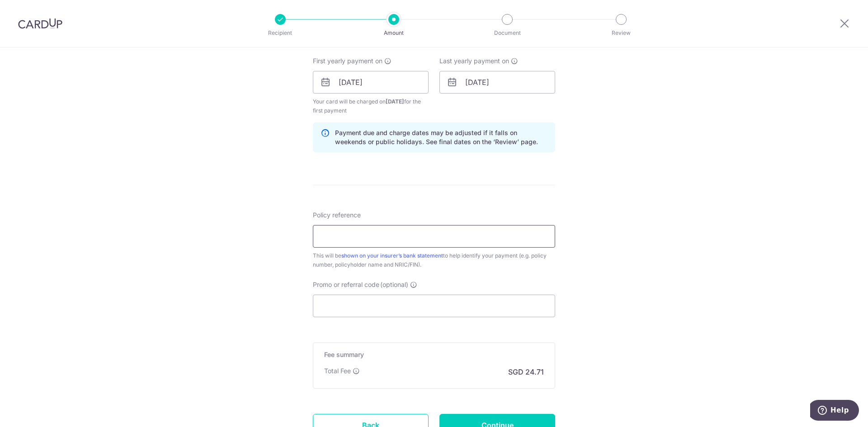 Image resolution: width=868 pixels, height=427 pixels. I want to click on p: Document, so click(507, 33).